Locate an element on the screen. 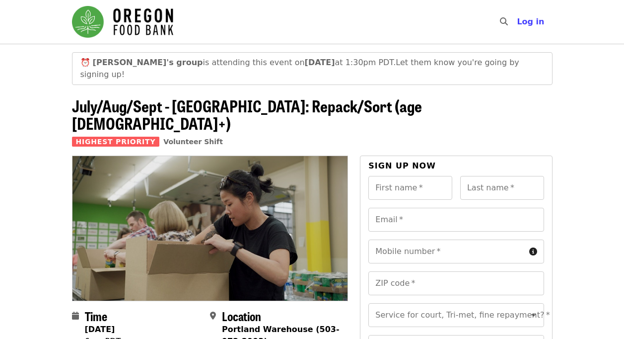 The height and width of the screenshot is (339, 624). i: calendar icon is located at coordinates (76, 315).